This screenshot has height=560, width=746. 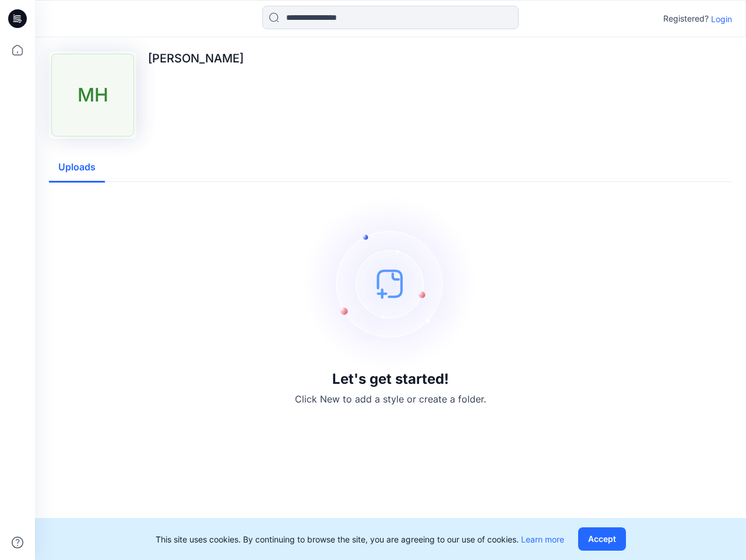 I want to click on p: Click New to add a style or create a folder., so click(x=391, y=399).